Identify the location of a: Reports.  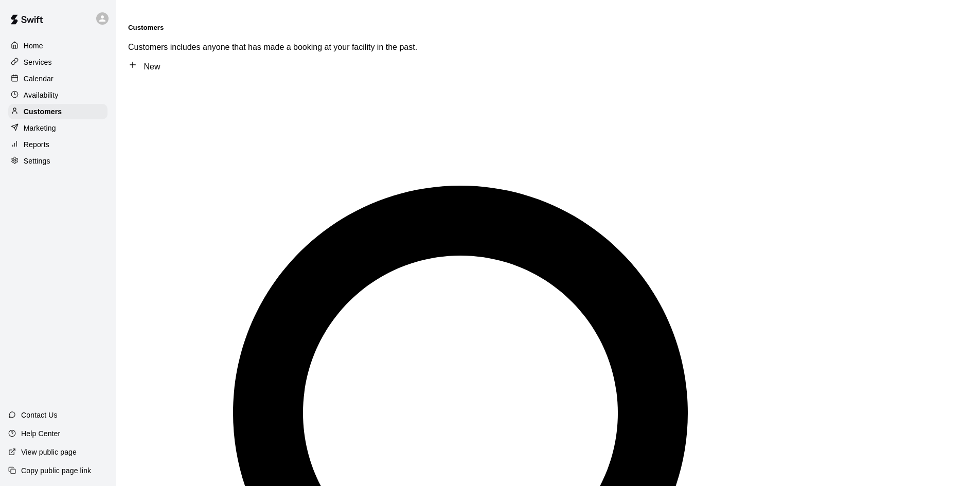
(57, 145).